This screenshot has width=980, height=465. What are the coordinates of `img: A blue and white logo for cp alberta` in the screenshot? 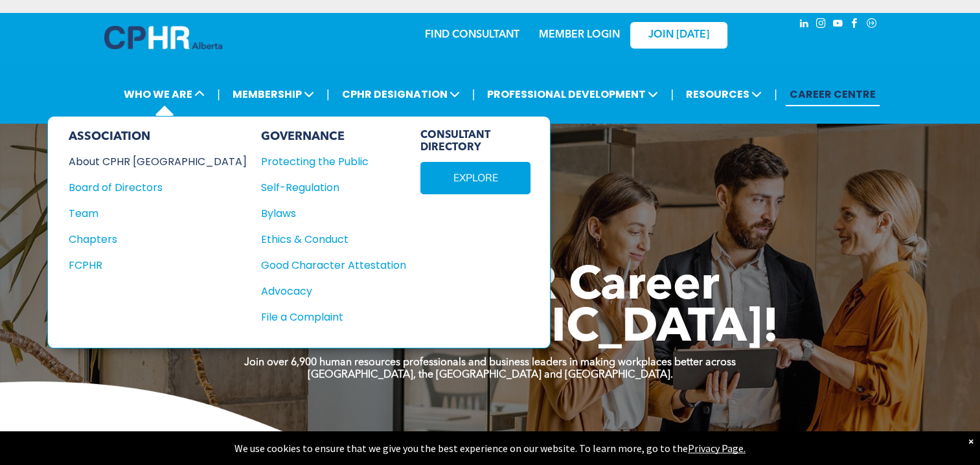 It's located at (163, 38).